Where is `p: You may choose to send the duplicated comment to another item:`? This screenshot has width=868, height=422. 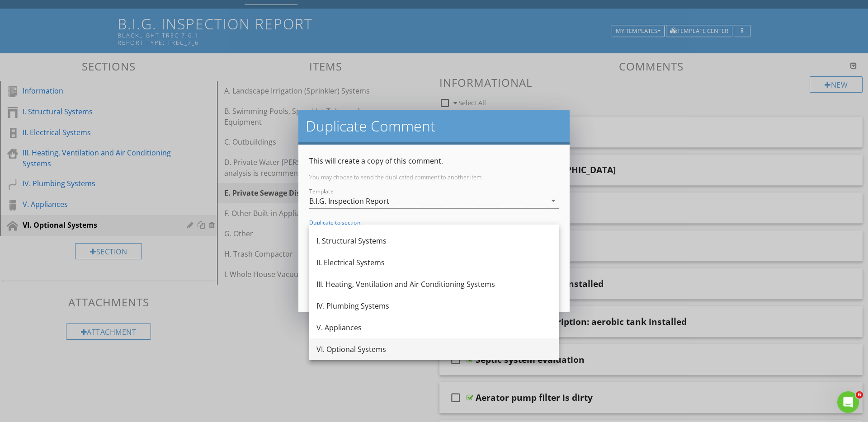
p: You may choose to send the duplicated comment to another item: is located at coordinates (434, 177).